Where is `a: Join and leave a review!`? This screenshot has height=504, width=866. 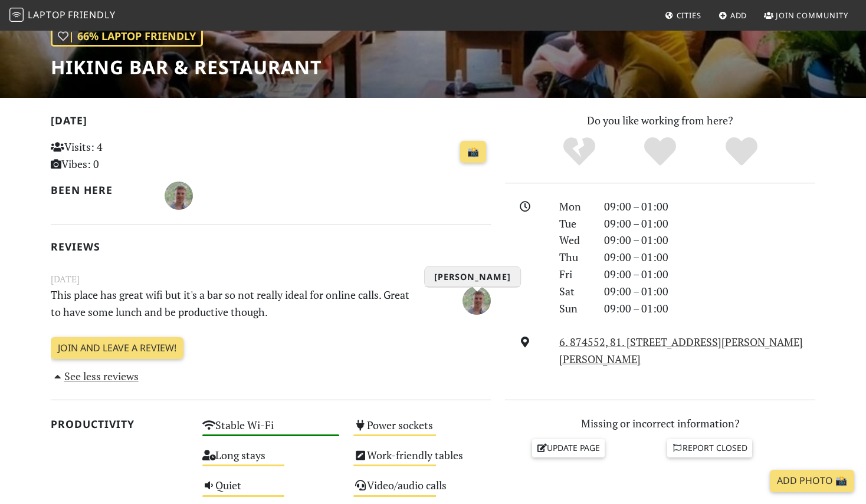 a: Join and leave a review! is located at coordinates (117, 348).